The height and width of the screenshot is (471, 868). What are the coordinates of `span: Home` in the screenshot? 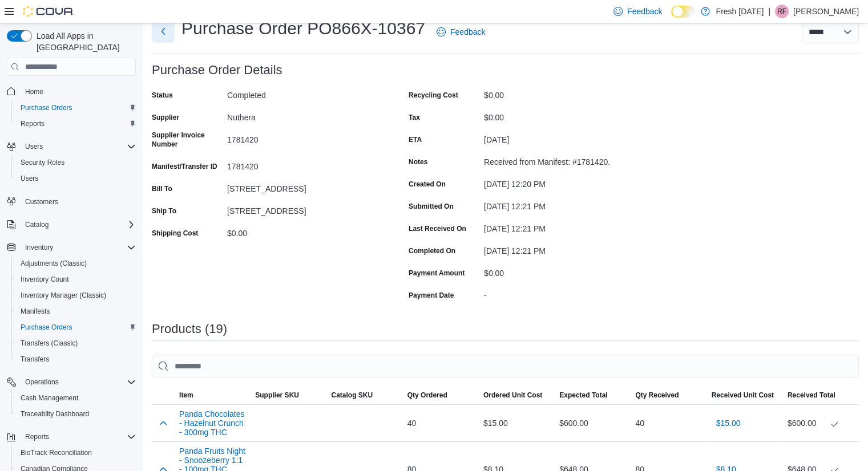 It's located at (34, 92).